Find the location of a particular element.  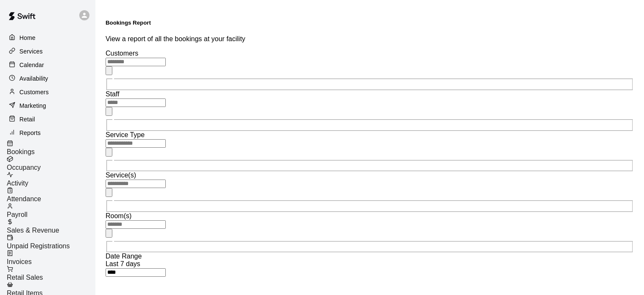

div: Retail is located at coordinates (48, 120).